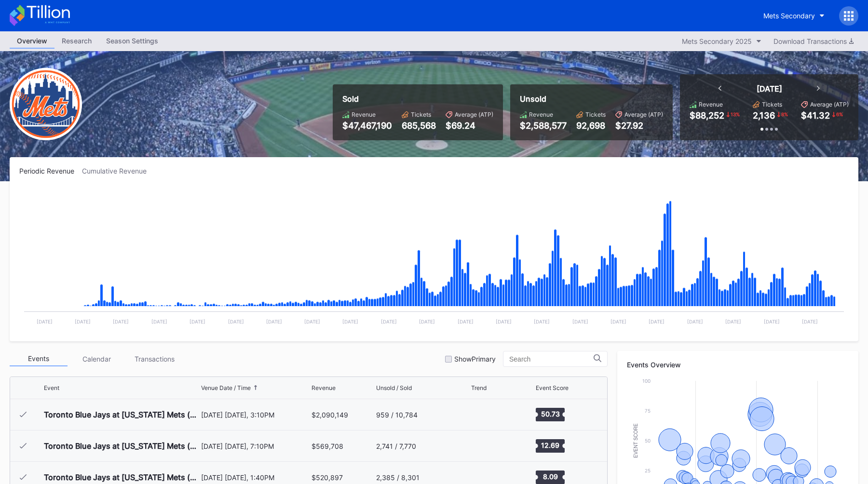 The height and width of the screenshot is (484, 868). Describe the element at coordinates (46, 104) in the screenshot. I see `img: New-York-Mets-Transparent.png` at that location.